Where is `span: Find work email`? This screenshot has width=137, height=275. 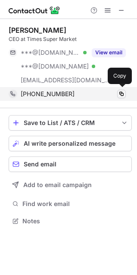 span: Find work email is located at coordinates (76, 204).